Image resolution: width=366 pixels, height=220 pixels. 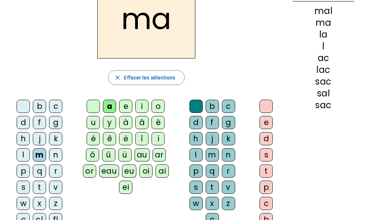 I want to click on div: or, so click(x=89, y=171).